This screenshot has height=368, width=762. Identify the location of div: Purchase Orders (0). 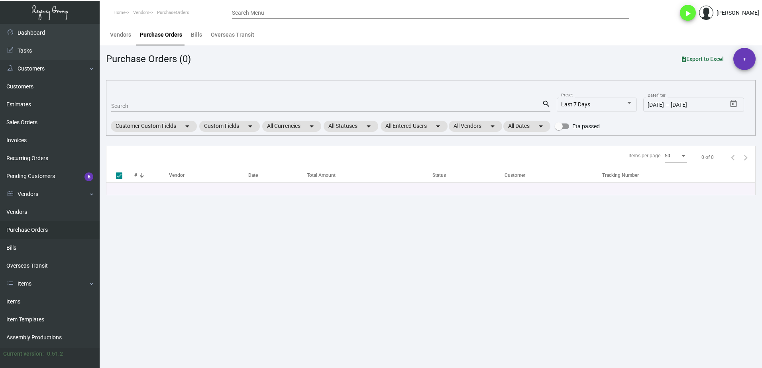
(148, 59).